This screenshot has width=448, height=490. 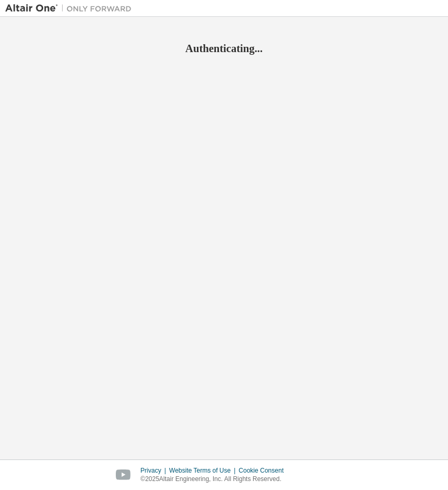 I want to click on div: Privacy, so click(x=155, y=471).